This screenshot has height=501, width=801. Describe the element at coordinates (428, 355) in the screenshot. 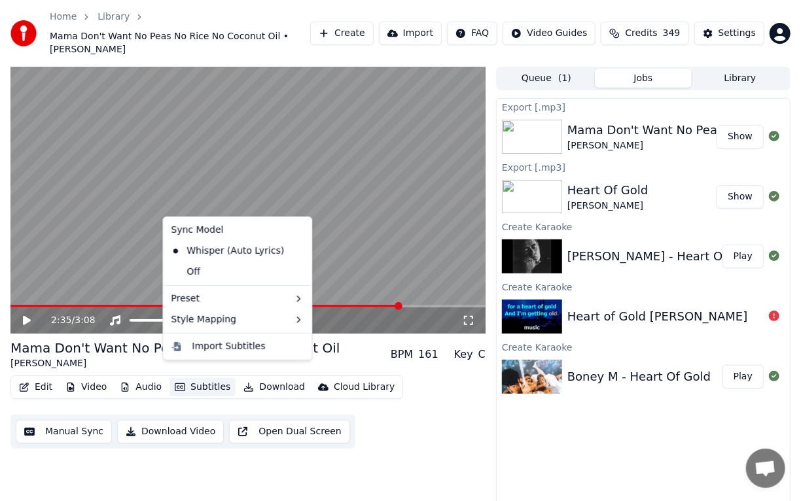

I see `div: 161` at that location.